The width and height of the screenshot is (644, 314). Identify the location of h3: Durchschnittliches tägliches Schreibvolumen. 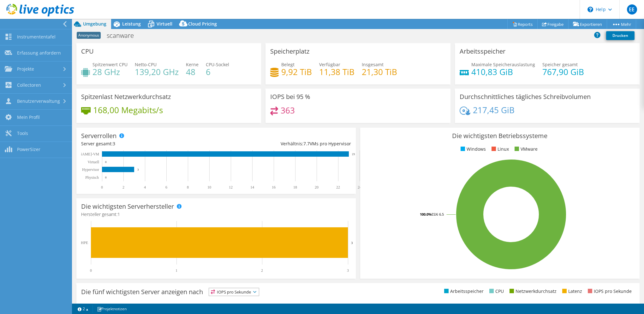
(525, 97).